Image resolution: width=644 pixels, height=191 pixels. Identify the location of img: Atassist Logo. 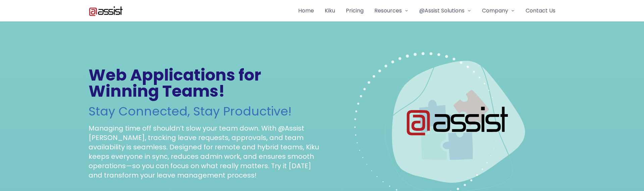
(106, 11).